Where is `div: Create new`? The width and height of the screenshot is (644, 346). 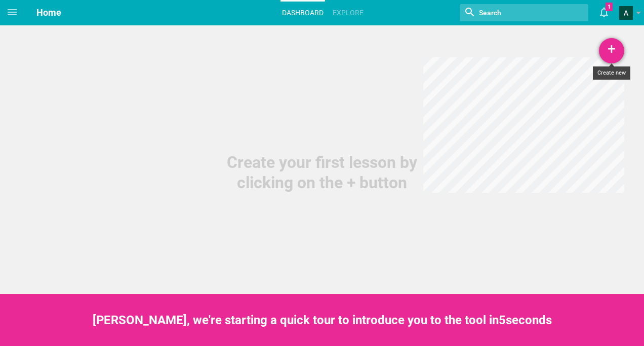 div: Create new is located at coordinates (611, 73).